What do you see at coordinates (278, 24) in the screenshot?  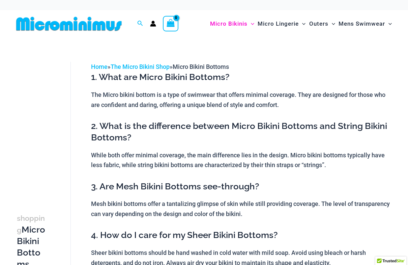 I see `span: Micro Lingerie` at bounding box center [278, 24].